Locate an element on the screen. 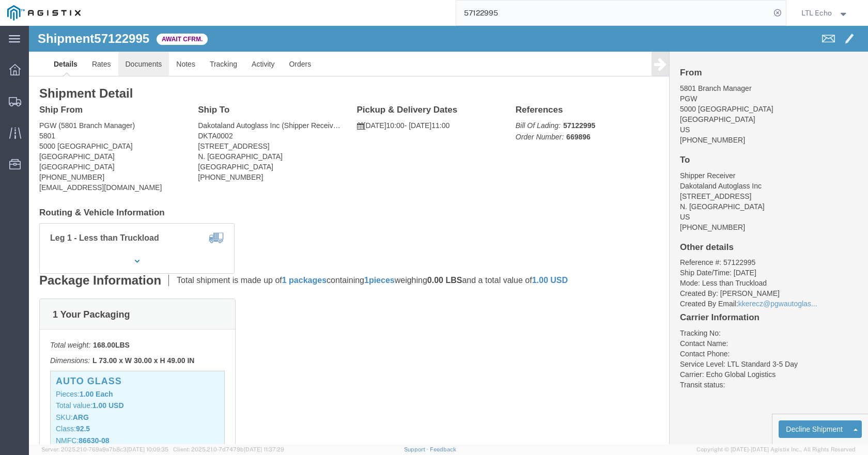  span: Server: 2025.21.0-769a9a7b8c3 is located at coordinates (105, 450).